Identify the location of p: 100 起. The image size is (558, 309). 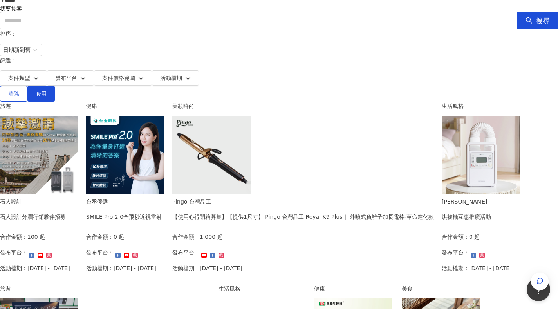
(36, 237).